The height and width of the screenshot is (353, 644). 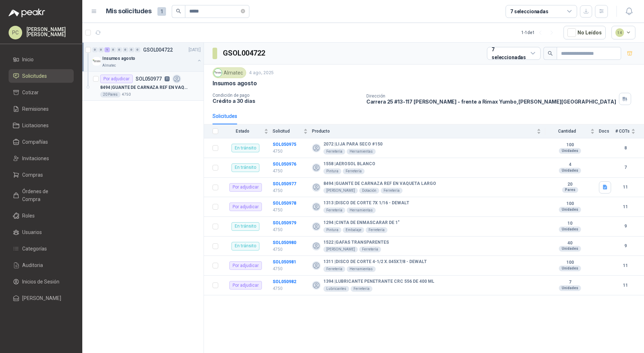 What do you see at coordinates (41, 265) in the screenshot?
I see `a: Auditoria` at bounding box center [41, 265].